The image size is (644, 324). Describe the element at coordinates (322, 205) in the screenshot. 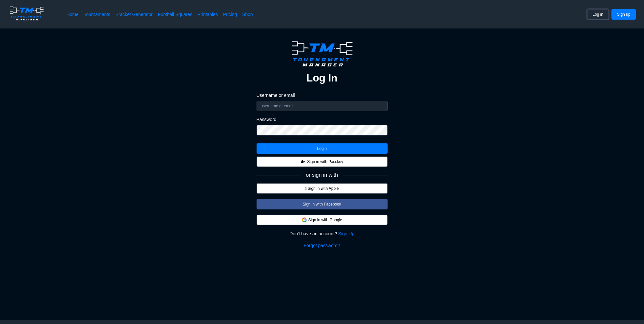

I see `button: Sign in with Facebook` at that location.